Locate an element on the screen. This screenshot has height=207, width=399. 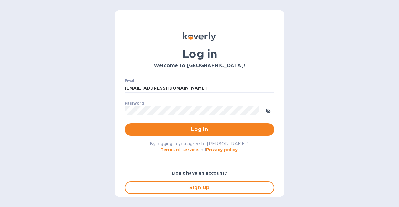
b: Don't have an account? is located at coordinates (200, 173).